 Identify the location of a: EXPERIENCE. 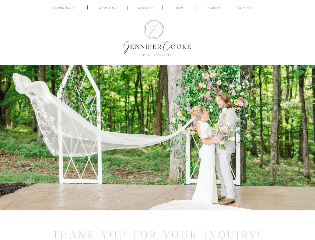
(64, 8).